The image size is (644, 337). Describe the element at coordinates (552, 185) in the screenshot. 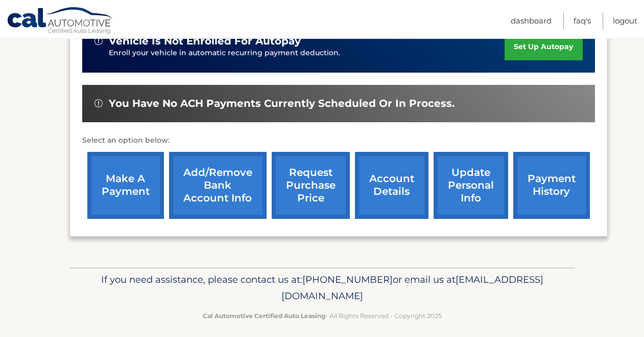

I see `a: payment history` at that location.